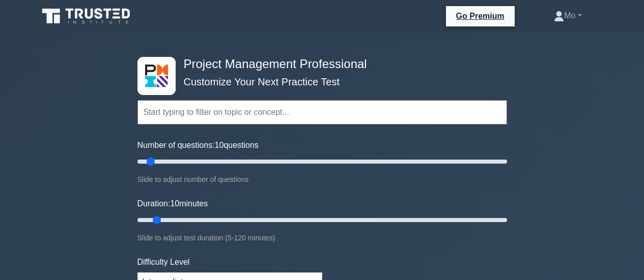 This screenshot has width=644, height=280. What do you see at coordinates (322, 238) in the screenshot?
I see `div: Slide to adjust test duration (5-120 minutes)` at bounding box center [322, 238].